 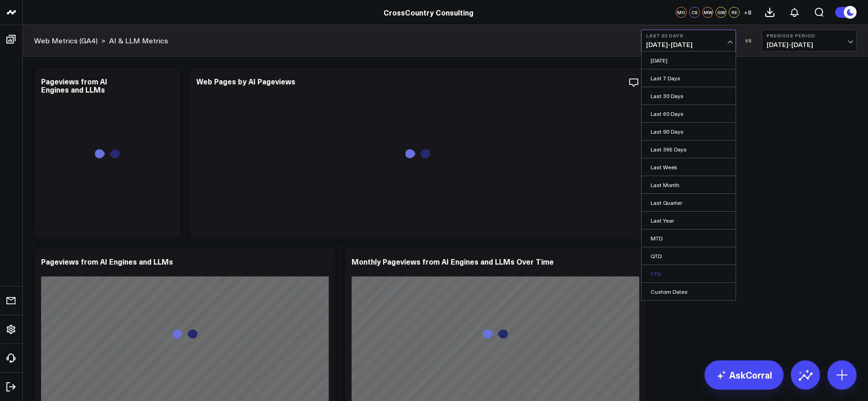 I want to click on a: Last 365 Days, so click(x=689, y=149).